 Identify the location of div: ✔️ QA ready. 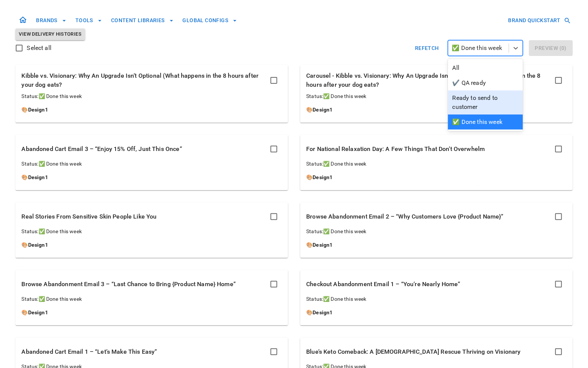
(486, 83).